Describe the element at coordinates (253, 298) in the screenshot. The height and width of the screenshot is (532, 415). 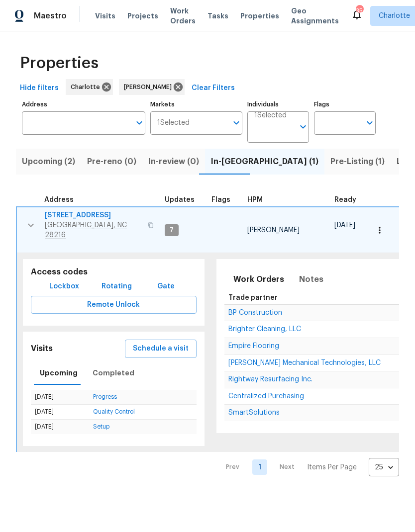
I see `span: Trade partner` at that location.